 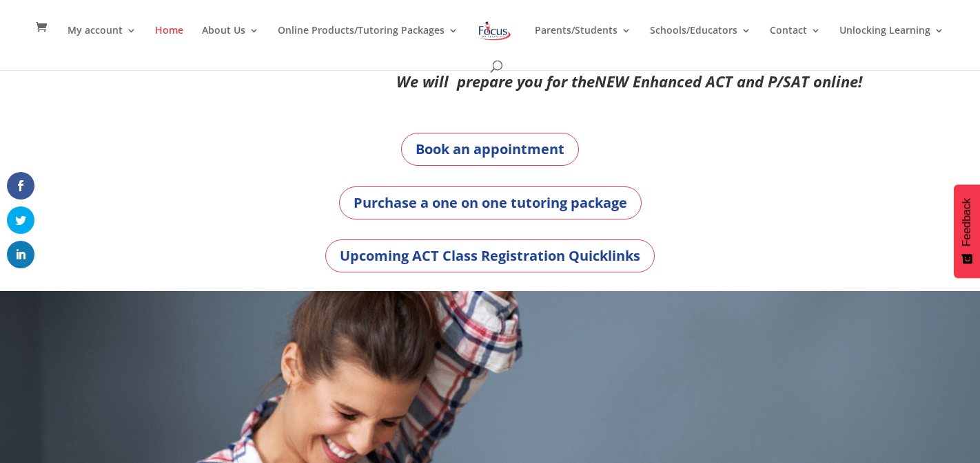 I want to click on em: We will prepare you for the, so click(x=495, y=82).